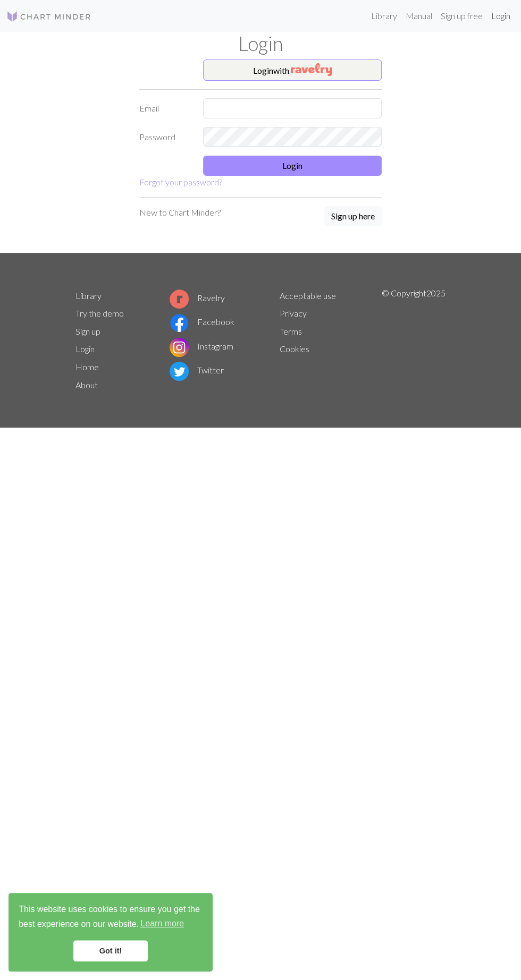  What do you see at coordinates (181, 182) in the screenshot?
I see `a: Forgot your password?` at bounding box center [181, 182].